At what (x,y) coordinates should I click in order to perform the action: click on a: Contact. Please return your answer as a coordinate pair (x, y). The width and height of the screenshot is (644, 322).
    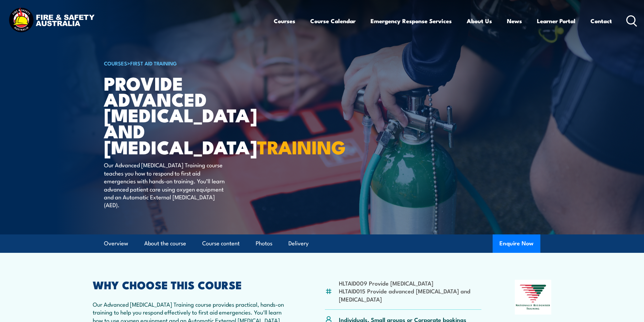
    Looking at the image, I should click on (601, 21).